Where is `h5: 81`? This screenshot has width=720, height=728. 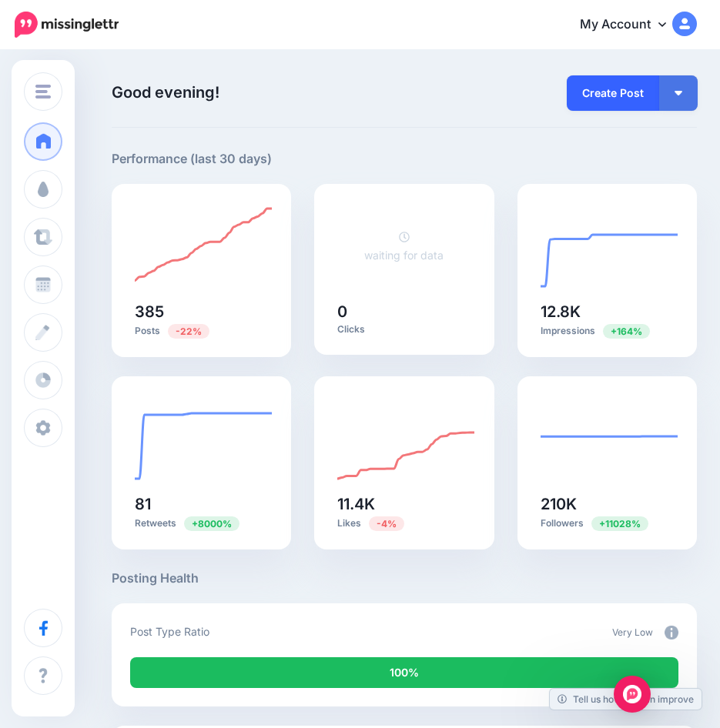
h5: 81 is located at coordinates (201, 504).